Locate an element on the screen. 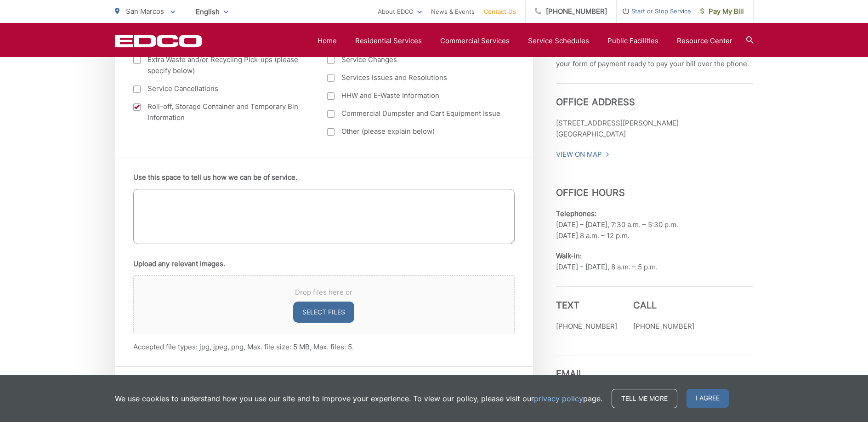 This screenshot has width=868, height=422. a: Resource Center is located at coordinates (705, 41).